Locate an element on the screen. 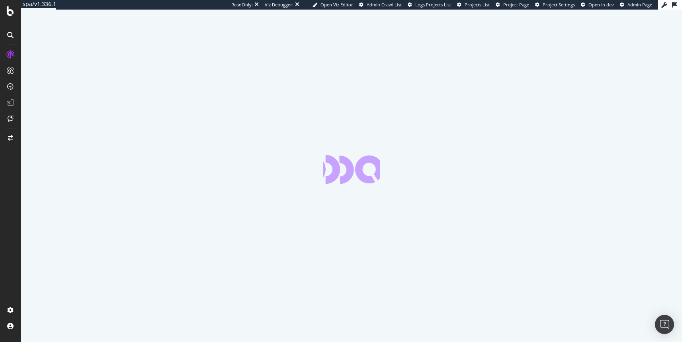  span: Project Settings is located at coordinates (559, 4).